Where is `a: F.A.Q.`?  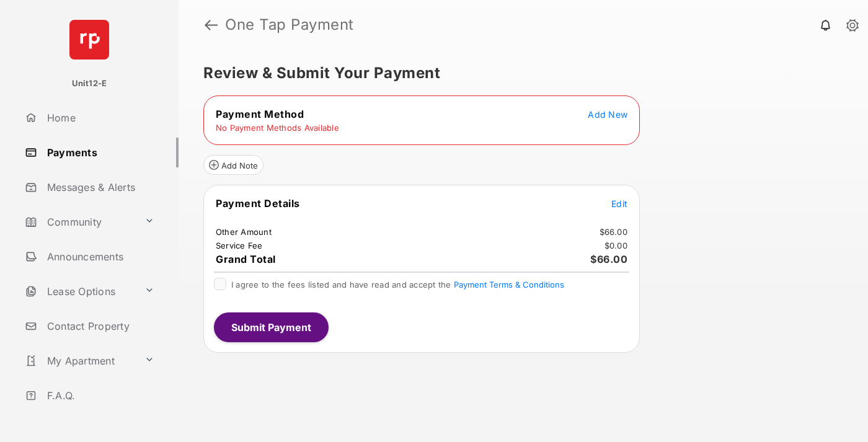
a: F.A.Q. is located at coordinates (99, 396).